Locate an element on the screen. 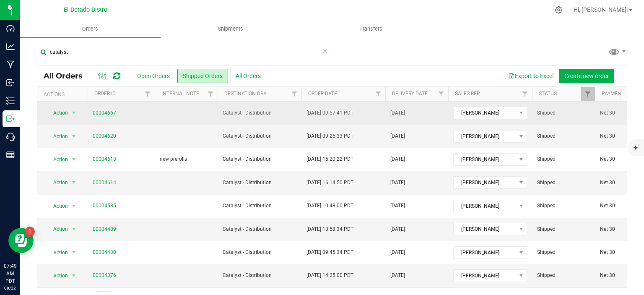 Image resolution: width=644 pixels, height=295 pixels. div: Manage settings is located at coordinates (558, 10).